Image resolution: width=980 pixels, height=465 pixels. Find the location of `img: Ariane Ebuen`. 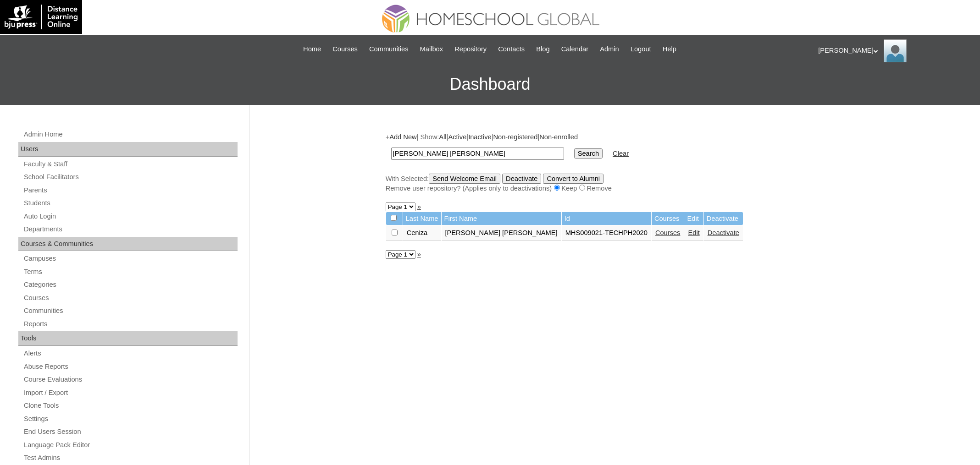

img: Ariane Ebuen is located at coordinates (895, 51).